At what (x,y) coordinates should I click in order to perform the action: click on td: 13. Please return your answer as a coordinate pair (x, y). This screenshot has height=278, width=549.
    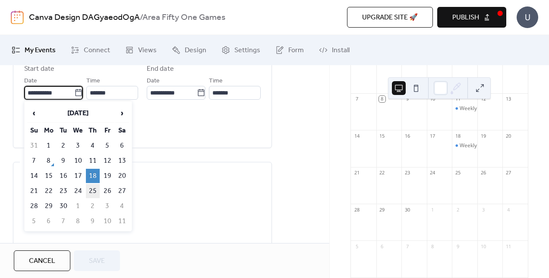
    Looking at the image, I should click on (122, 161).